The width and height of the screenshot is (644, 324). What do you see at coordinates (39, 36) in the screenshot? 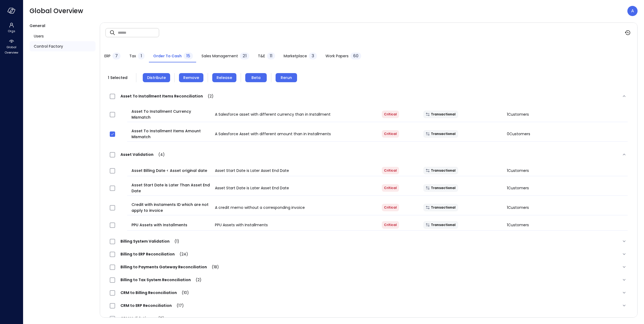
I see `span: Users` at bounding box center [39, 36].